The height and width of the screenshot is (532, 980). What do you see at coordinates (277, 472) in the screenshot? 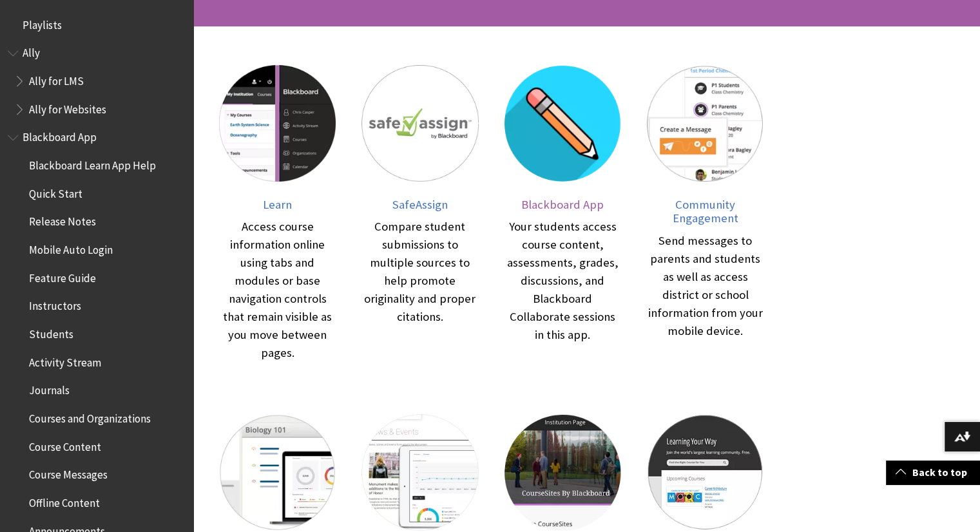
I see `img: Ally for LMS` at bounding box center [277, 472].